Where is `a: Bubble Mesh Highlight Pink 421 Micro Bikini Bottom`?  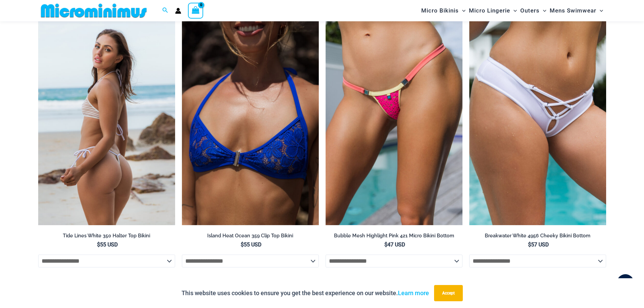
a: Bubble Mesh Highlight Pink 421 Micro Bikini Bottom is located at coordinates (394, 237).